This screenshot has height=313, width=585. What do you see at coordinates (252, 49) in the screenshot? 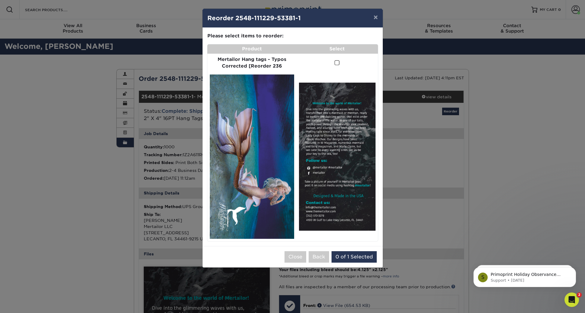
I see `strong: Product` at bounding box center [252, 49].